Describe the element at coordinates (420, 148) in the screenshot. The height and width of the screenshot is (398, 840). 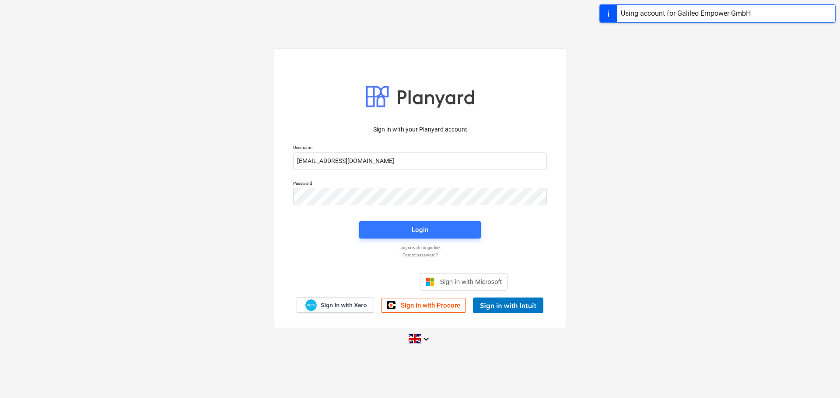
I see `p: Username` at that location.